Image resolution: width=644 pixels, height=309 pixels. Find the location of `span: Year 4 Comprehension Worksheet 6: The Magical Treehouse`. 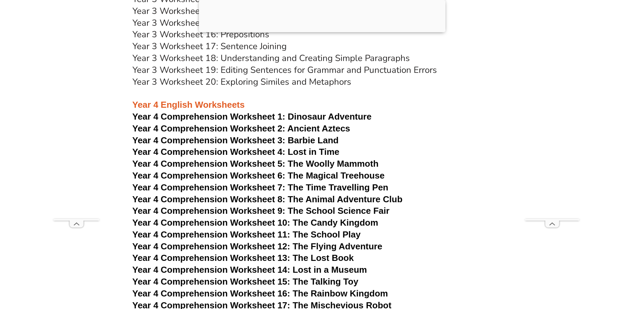

span: Year 4 Comprehension Worksheet 6: The Magical Treehouse is located at coordinates (258, 175).